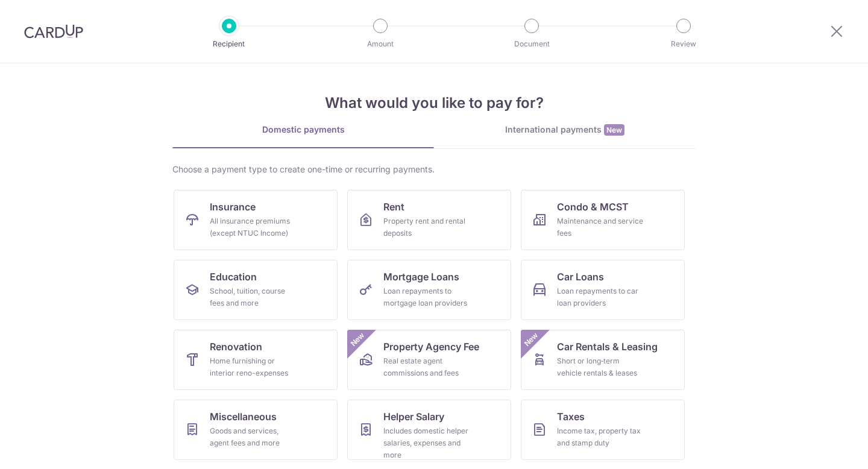 The width and height of the screenshot is (868, 469). What do you see at coordinates (243, 416) in the screenshot?
I see `span: Miscellaneous` at bounding box center [243, 416].